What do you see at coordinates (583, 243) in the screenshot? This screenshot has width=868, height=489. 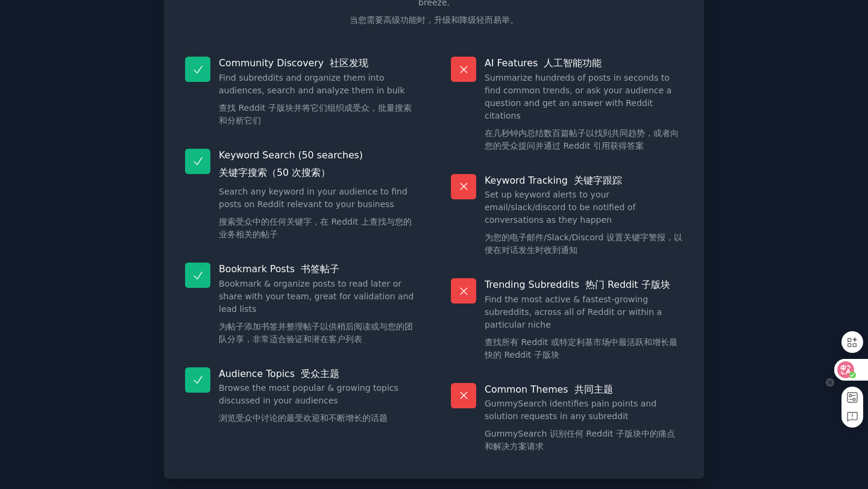 I see `font: 为您的电子邮件/Slack/Discord 设置关键字警报，以便在对话发生时收到通知` at bounding box center [583, 243].